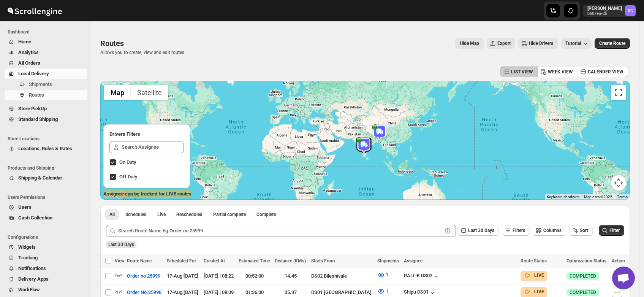 Image resolution: width=644 pixels, height=297 pixels. I want to click on span: Widgets, so click(27, 247).